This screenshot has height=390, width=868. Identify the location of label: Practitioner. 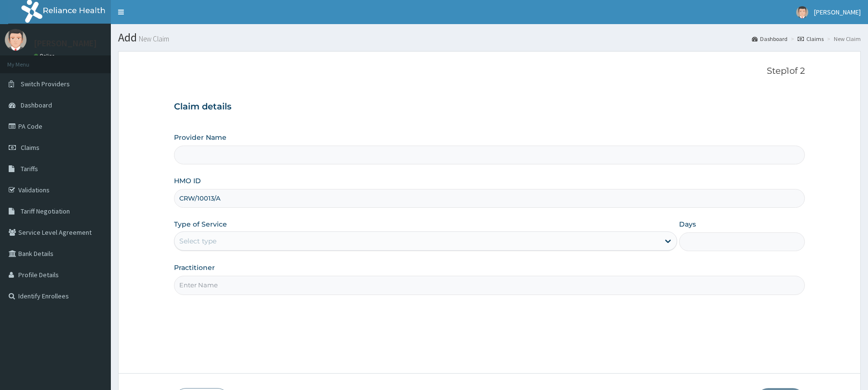
(194, 268).